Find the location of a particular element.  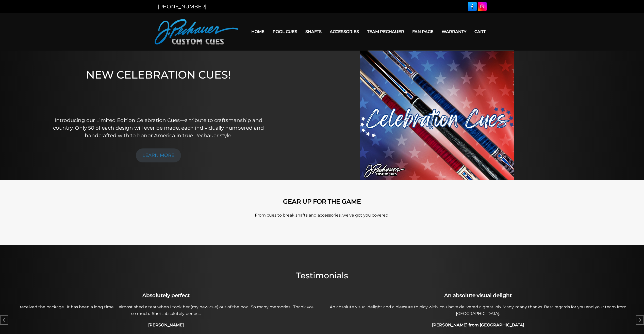

a: Accessories is located at coordinates (344, 32).